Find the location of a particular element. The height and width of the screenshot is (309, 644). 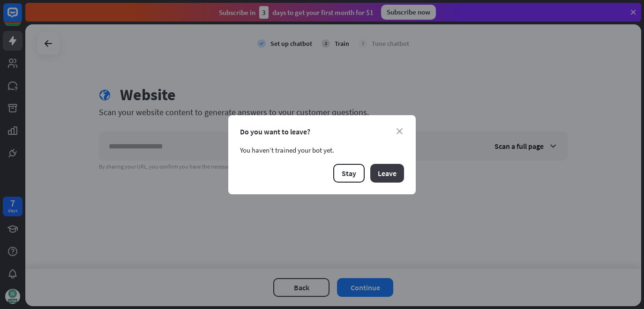

button: Stay is located at coordinates (349, 173).